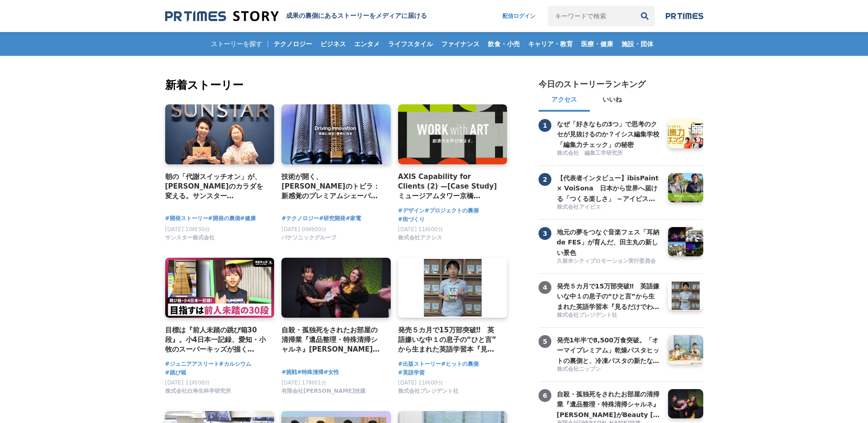  I want to click on a: 飲食・小売, so click(504, 44).